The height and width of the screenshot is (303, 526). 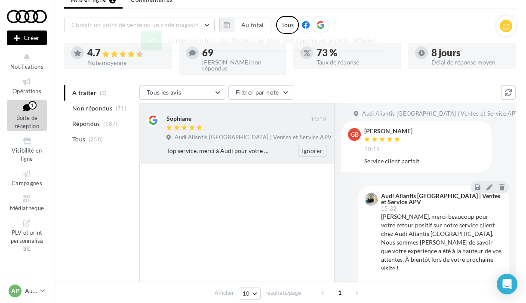 I want to click on span: 1, so click(x=340, y=293).